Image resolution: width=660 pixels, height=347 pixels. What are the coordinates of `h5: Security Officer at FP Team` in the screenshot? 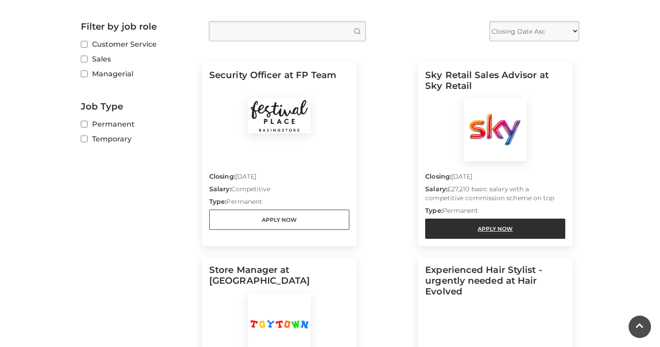 It's located at (279, 84).